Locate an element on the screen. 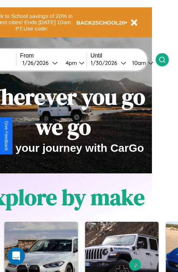  button: 4pm is located at coordinates (73, 63).